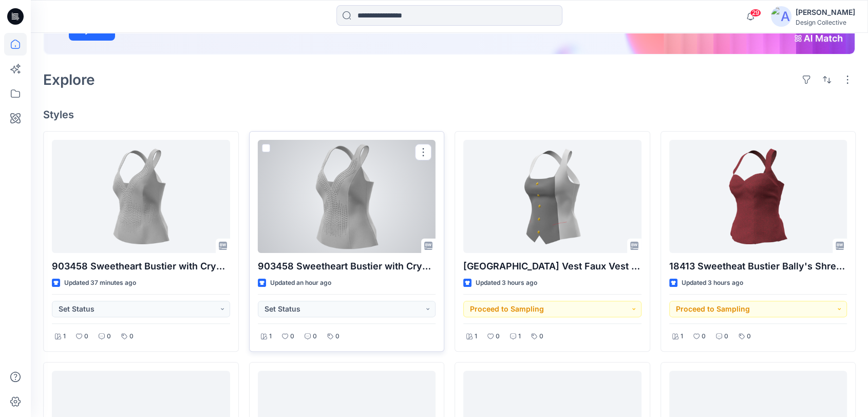 The height and width of the screenshot is (417, 868). I want to click on p: Updated an hour ago, so click(301, 282).